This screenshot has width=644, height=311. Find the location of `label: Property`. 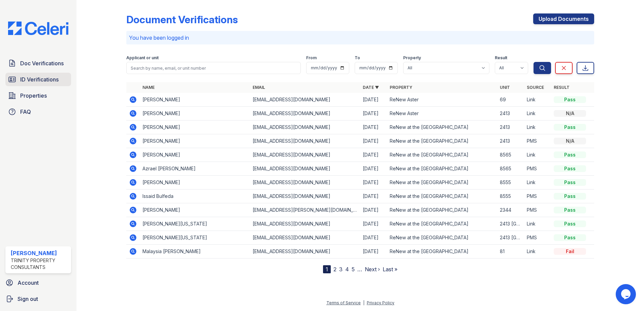

label: Property is located at coordinates (412, 58).